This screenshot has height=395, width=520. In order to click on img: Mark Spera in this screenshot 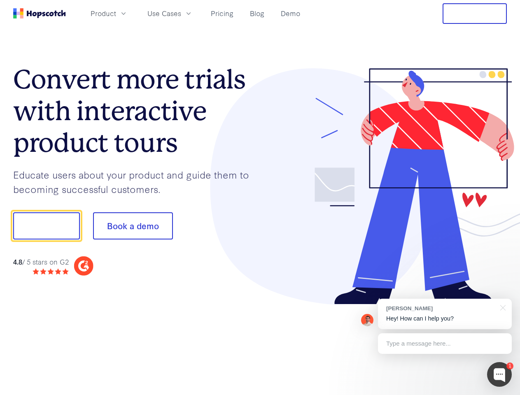, I will do `click(367, 320)`.